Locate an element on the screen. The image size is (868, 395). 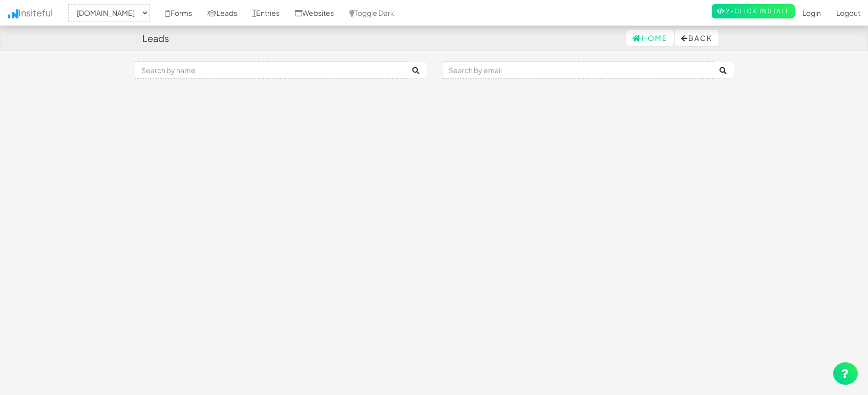
h4: Leads is located at coordinates (156, 38).